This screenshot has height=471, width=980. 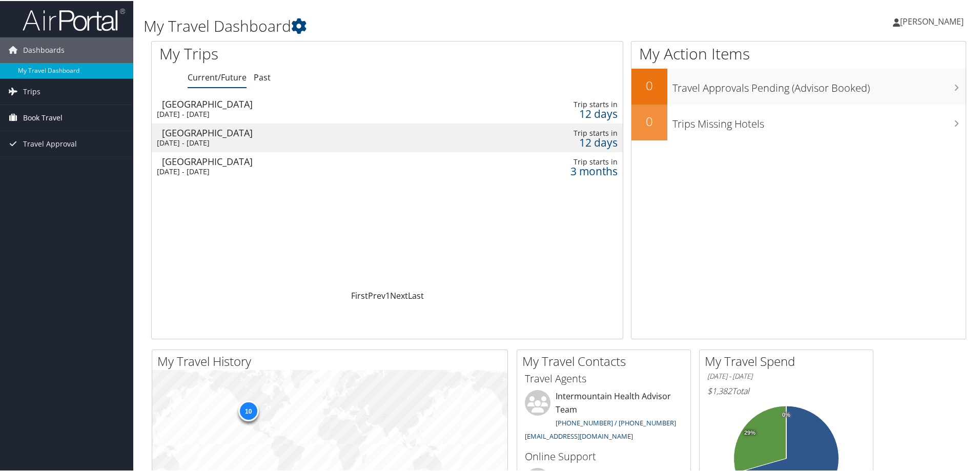 What do you see at coordinates (360, 295) in the screenshot?
I see `a: First` at bounding box center [360, 295].